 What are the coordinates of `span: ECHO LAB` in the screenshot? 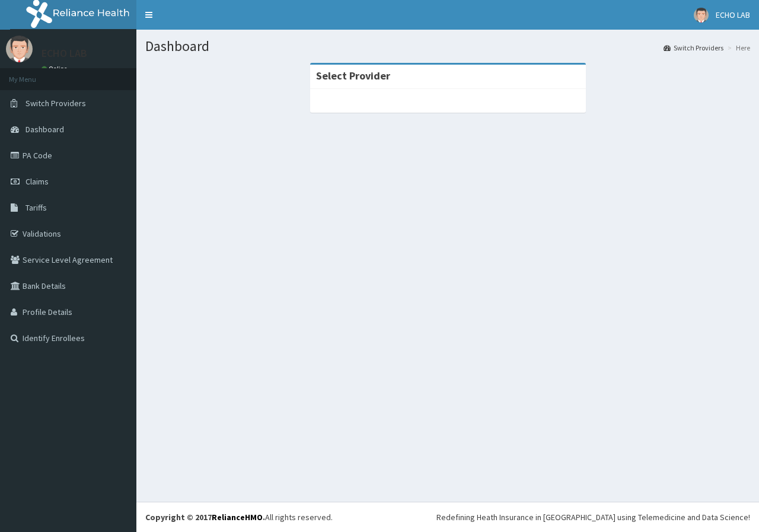 It's located at (733, 15).